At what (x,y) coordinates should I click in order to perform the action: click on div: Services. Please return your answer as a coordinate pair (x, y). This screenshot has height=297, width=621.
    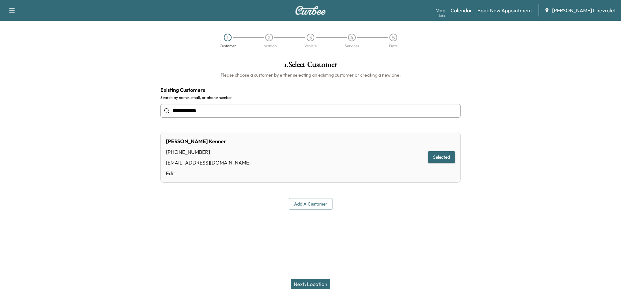
    Looking at the image, I should click on (352, 46).